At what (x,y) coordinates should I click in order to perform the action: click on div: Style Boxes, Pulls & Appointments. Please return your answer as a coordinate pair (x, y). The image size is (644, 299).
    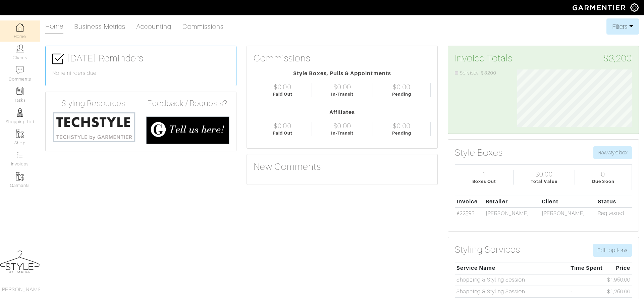
    Looking at the image, I should click on (342, 73).